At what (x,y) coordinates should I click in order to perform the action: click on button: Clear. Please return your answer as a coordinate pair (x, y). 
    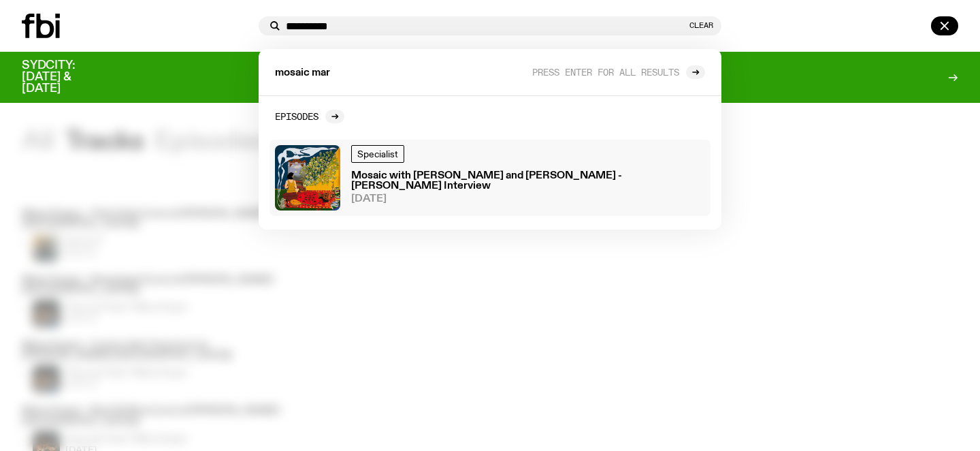
    Looking at the image, I should click on (701, 25).